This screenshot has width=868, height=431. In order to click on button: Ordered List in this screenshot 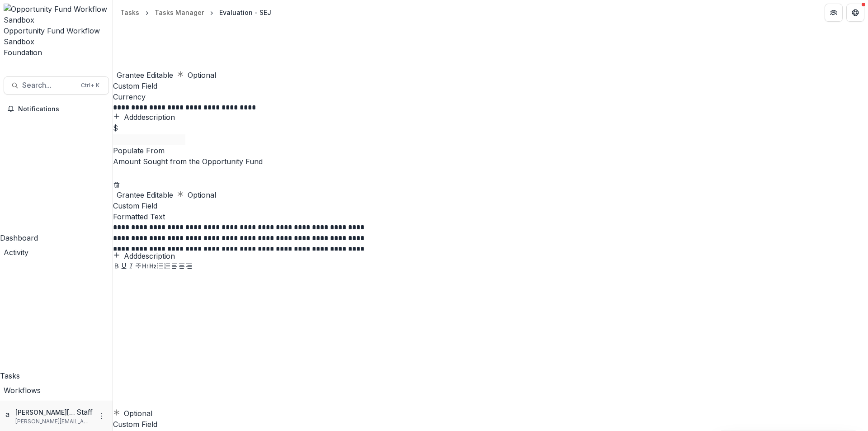, I will do `click(167, 266)`.